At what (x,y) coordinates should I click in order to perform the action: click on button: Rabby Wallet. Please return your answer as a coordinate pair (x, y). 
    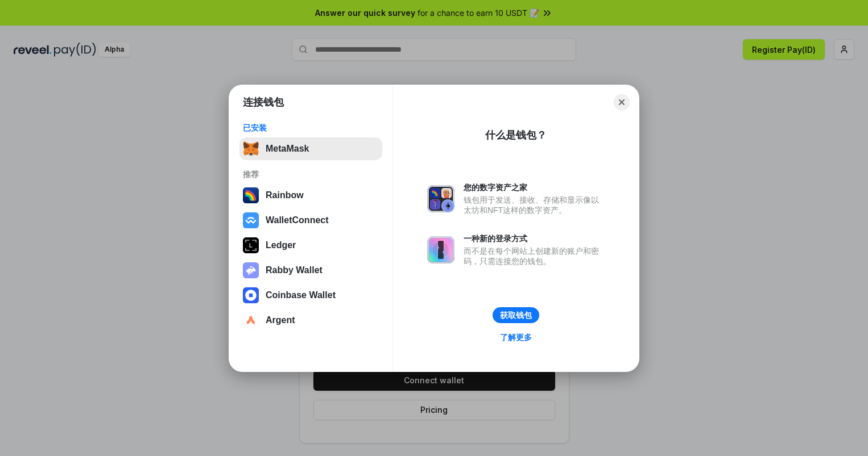
    Looking at the image, I should click on (310, 270).